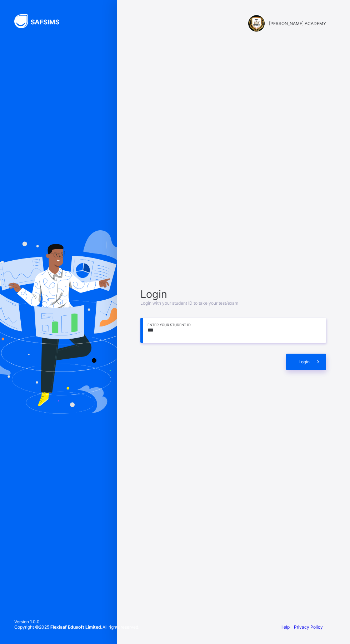 The image size is (350, 644). What do you see at coordinates (285, 627) in the screenshot?
I see `a: Help` at bounding box center [285, 627].